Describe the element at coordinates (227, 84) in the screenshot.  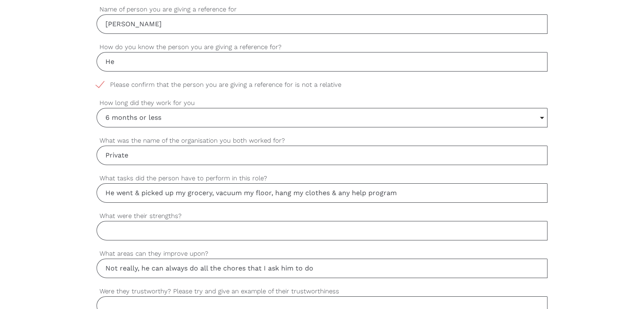
I see `span: Please confirm that the person you are giving a reference for is not a relative` at that location.